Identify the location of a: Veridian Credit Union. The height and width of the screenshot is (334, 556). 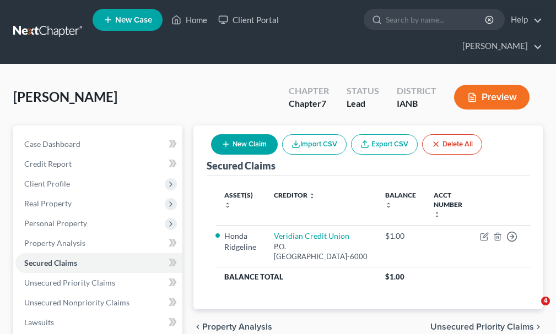
(311, 236).